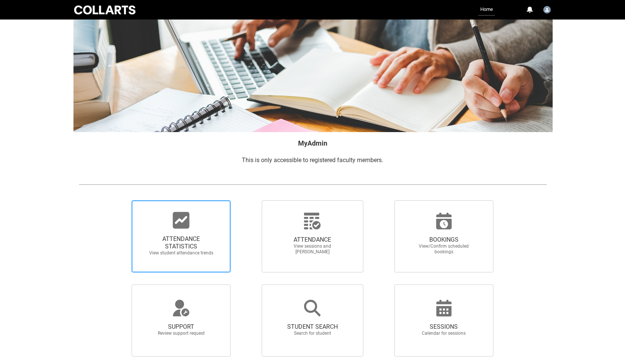  I want to click on span: ATTENDANCE, so click(312, 239).